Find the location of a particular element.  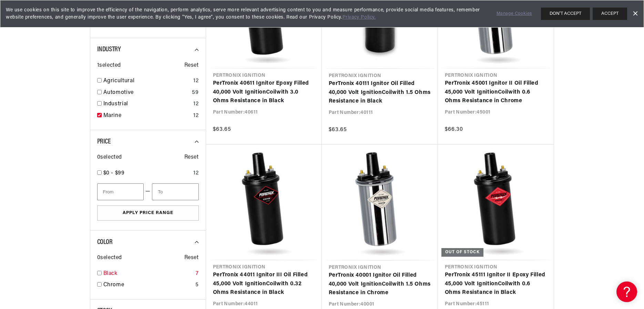

span: Price is located at coordinates (104, 142).